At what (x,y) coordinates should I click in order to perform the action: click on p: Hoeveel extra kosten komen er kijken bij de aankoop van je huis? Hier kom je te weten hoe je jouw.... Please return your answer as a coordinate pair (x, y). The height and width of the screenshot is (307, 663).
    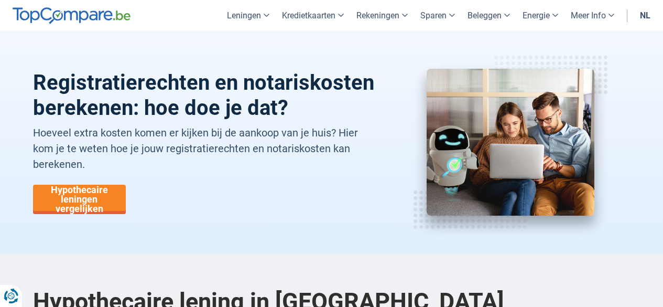
    Looking at the image, I should click on (204, 148).